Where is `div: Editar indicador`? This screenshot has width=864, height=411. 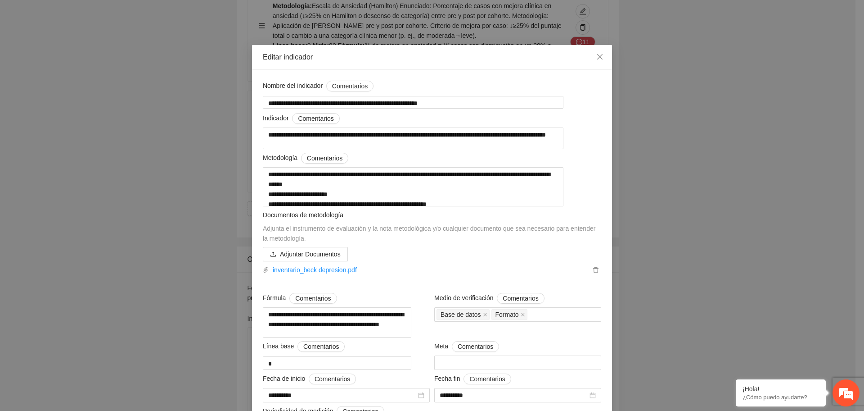 div: Editar indicador is located at coordinates (432, 57).